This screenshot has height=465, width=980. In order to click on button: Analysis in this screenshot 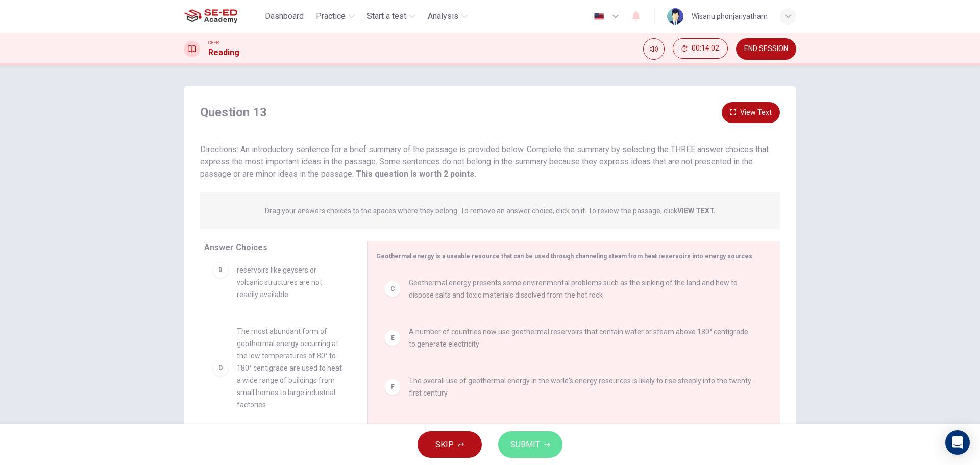, I will do `click(448, 16)`.